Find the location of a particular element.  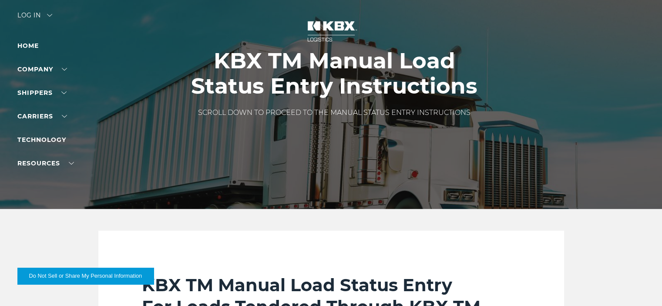

a: SHIPPERS is located at coordinates (42, 93).